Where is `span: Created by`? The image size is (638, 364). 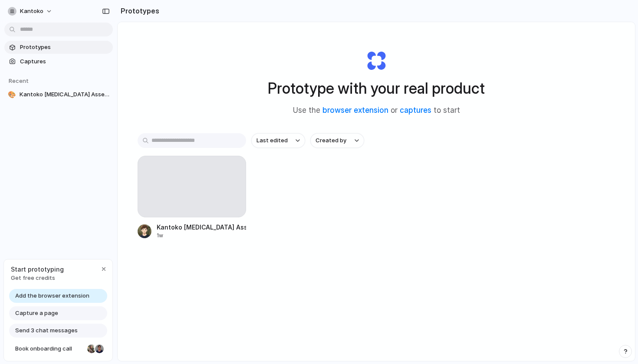 span: Created by is located at coordinates (331, 141).